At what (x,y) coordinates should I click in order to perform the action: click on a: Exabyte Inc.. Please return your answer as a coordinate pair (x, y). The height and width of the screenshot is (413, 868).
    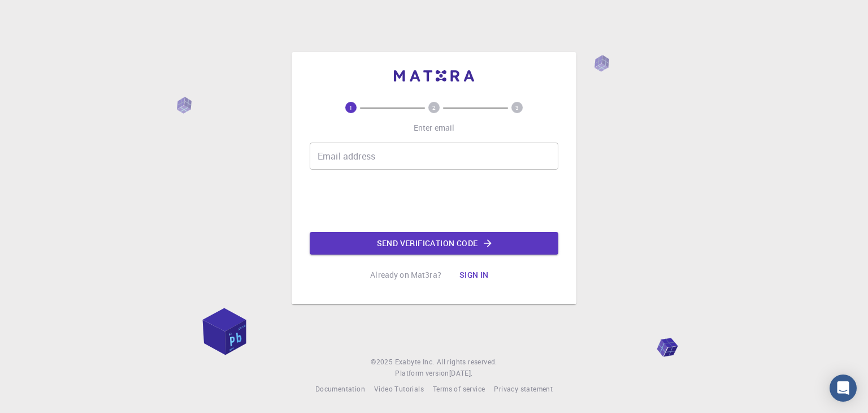
    Looking at the image, I should click on (414, 362).